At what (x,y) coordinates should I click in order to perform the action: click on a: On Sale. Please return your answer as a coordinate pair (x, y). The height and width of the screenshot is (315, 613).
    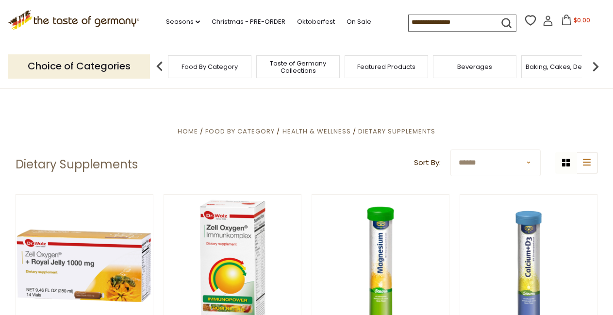
    Looking at the image, I should click on (359, 22).